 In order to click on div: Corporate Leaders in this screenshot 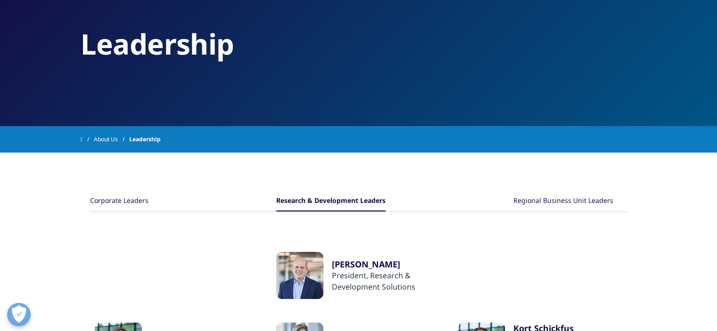, I will do `click(119, 201)`.